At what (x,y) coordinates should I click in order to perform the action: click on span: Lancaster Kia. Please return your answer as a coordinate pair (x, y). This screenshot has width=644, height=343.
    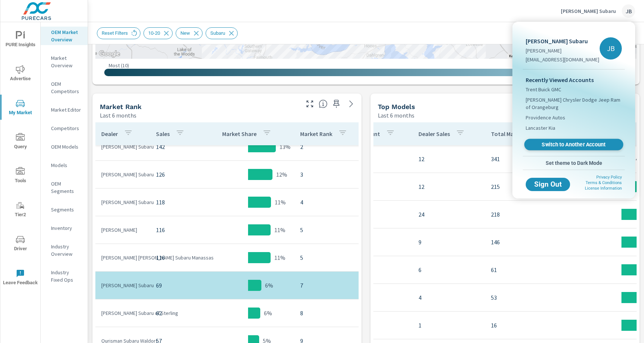
    Looking at the image, I should click on (541, 128).